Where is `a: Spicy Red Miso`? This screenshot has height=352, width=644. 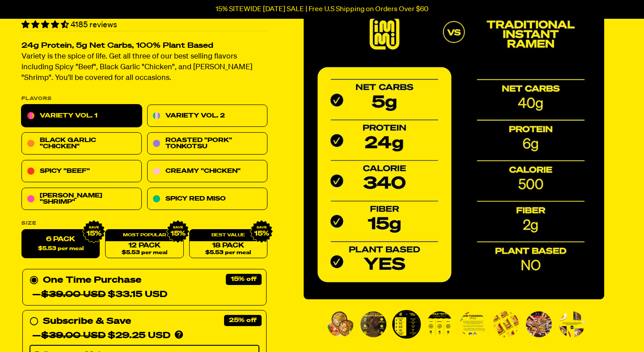
a: Spicy Red Miso is located at coordinates (207, 199).